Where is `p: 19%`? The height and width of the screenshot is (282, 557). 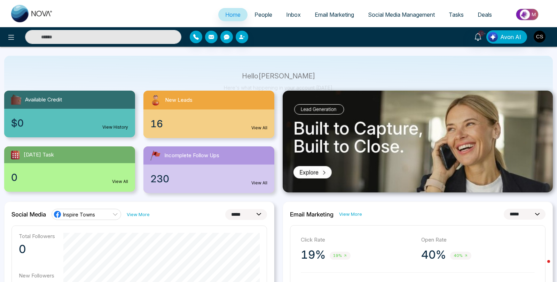
p: 19% is located at coordinates (313, 255).